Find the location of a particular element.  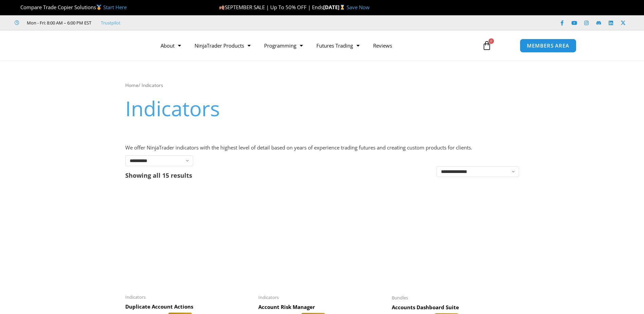

span: SEPTEMBER SALE | Up To 50% OFF | Ends is located at coordinates (271, 7).